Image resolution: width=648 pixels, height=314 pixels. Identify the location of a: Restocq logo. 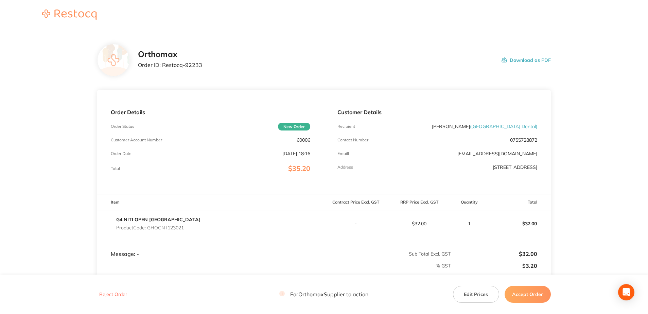
(69, 15).